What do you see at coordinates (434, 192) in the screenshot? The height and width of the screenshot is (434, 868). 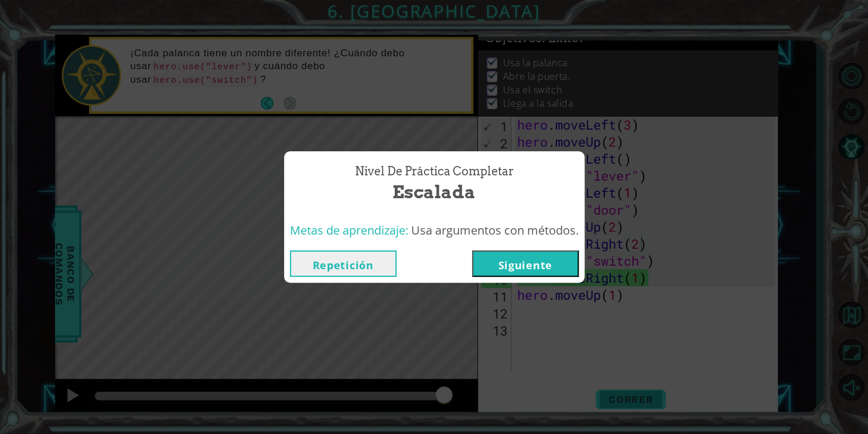 I see `span: Escalada` at bounding box center [434, 192].